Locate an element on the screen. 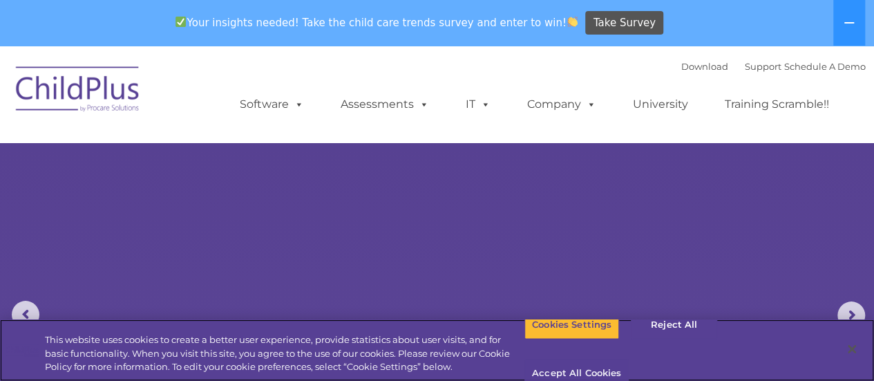 This screenshot has height=381, width=874. span: Your insights needed! Take the child care trends survey and enter to win! is located at coordinates (376, 22).